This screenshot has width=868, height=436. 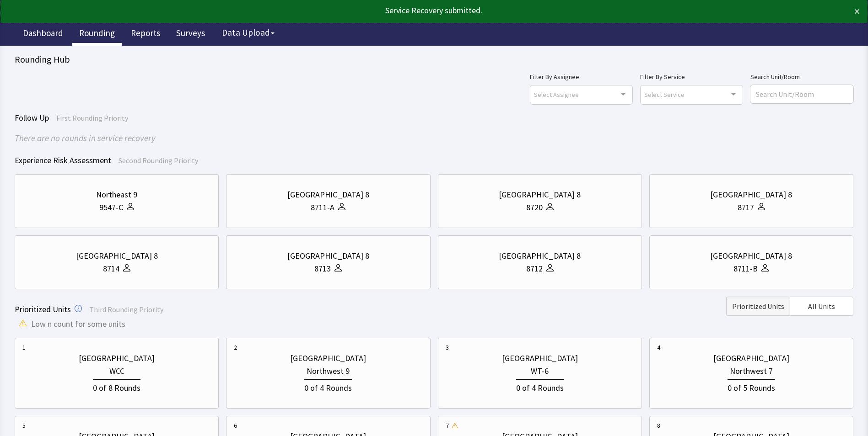 I want to click on span: Third Rounding Priority, so click(x=126, y=309).